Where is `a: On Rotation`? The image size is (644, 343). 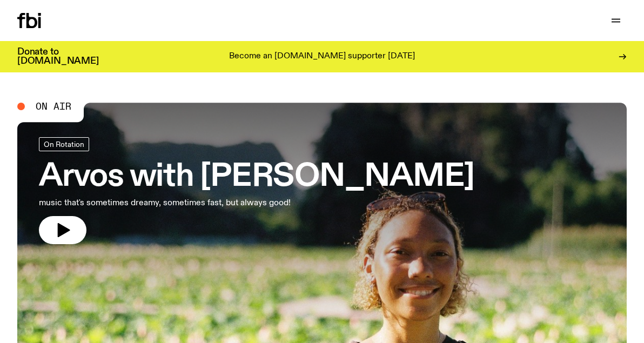
a: On Rotation is located at coordinates (64, 144).